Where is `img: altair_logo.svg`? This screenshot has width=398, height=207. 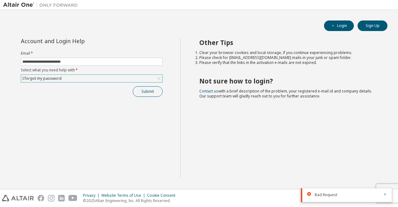 img: altair_logo.svg is located at coordinates (18, 198).